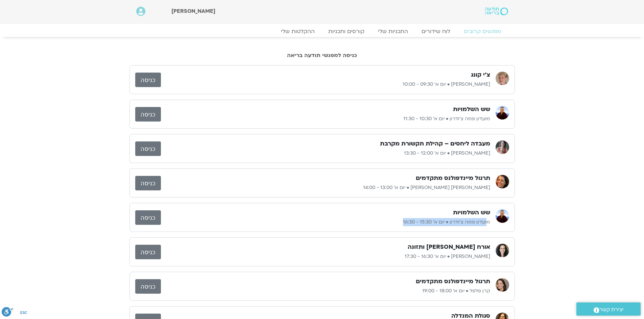  What do you see at coordinates (326, 291) in the screenshot?
I see `p: קרן פלפל • יום א׳ 18:00 - 19:00` at bounding box center [326, 291].